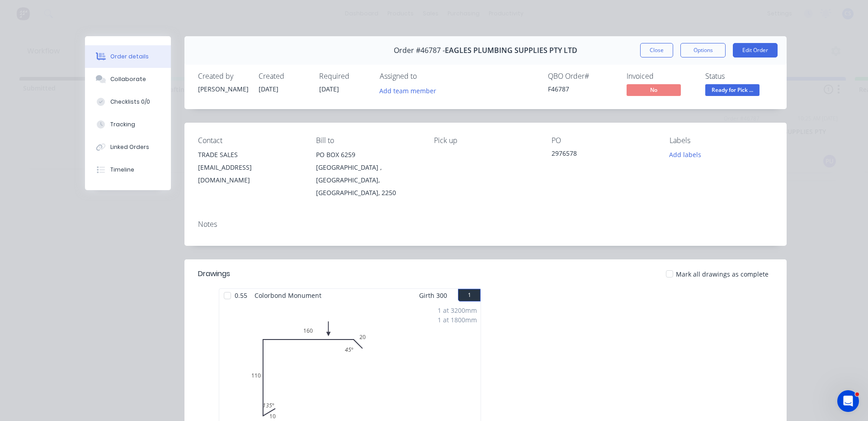 The height and width of the screenshot is (421, 868). I want to click on button: Checklists 0/0, so click(128, 102).